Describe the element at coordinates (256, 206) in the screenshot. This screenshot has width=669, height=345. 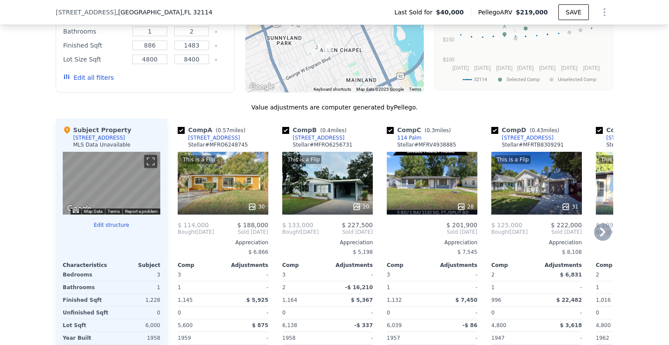
I see `div: 30` at that location.